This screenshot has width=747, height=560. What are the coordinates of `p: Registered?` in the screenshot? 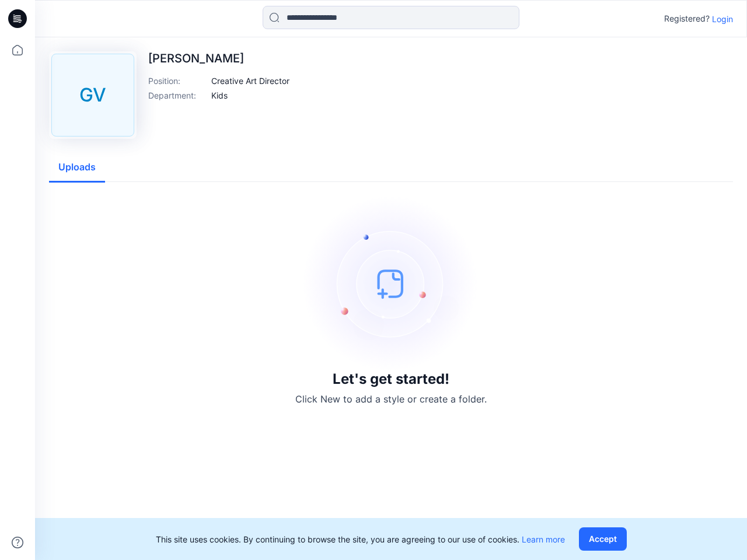 It's located at (687, 19).